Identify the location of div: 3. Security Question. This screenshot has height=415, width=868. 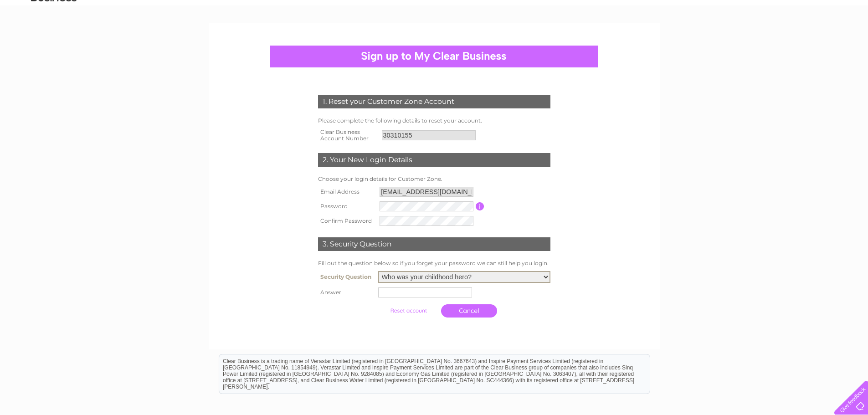
(434, 244).